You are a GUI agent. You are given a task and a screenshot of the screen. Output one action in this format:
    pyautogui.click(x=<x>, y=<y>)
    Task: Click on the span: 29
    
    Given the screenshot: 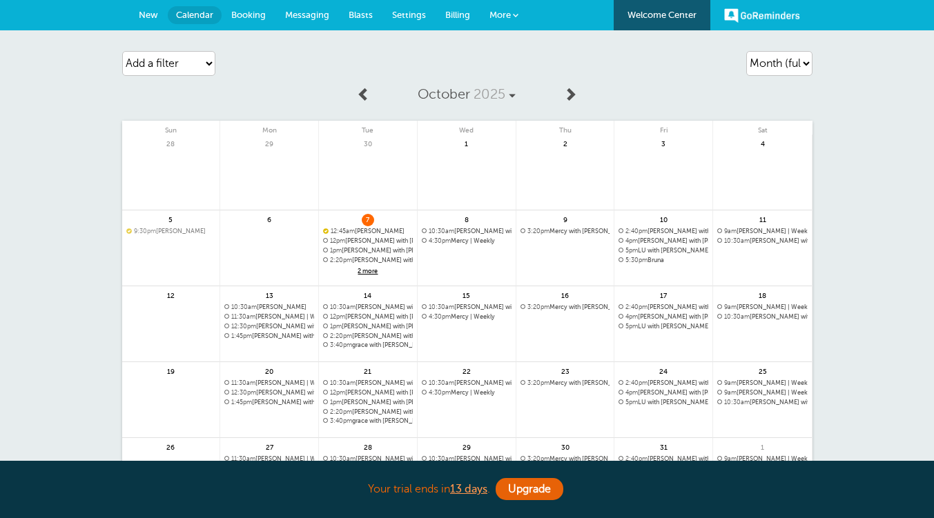 What is the action you would take?
    pyautogui.click(x=467, y=447)
    